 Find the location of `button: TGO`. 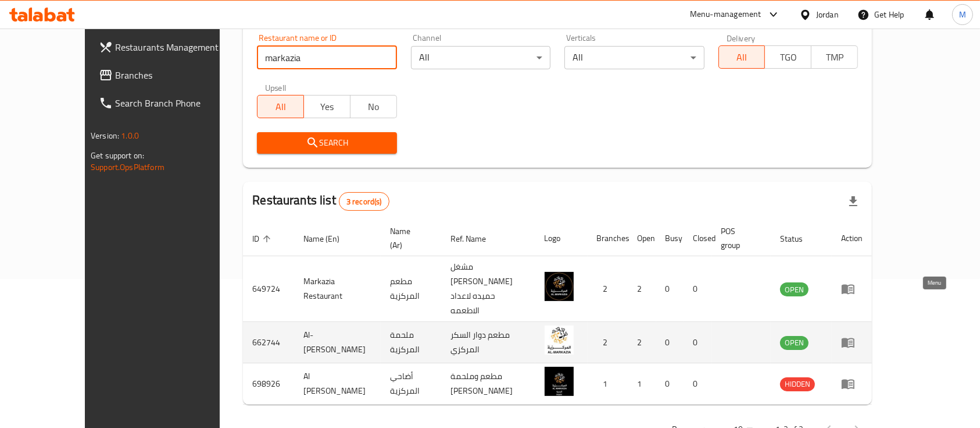

button: TGO is located at coordinates (788, 57).